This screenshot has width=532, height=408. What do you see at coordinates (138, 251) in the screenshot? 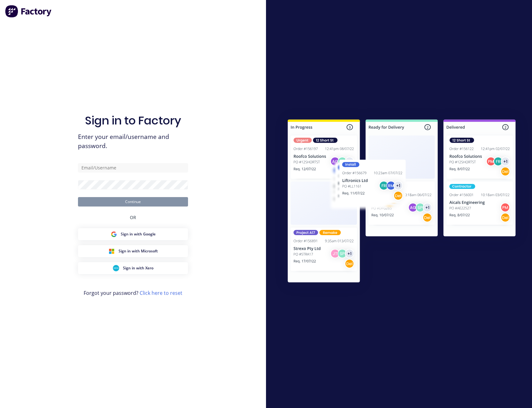
I see `span: Sign in with Microsoft` at bounding box center [138, 251].